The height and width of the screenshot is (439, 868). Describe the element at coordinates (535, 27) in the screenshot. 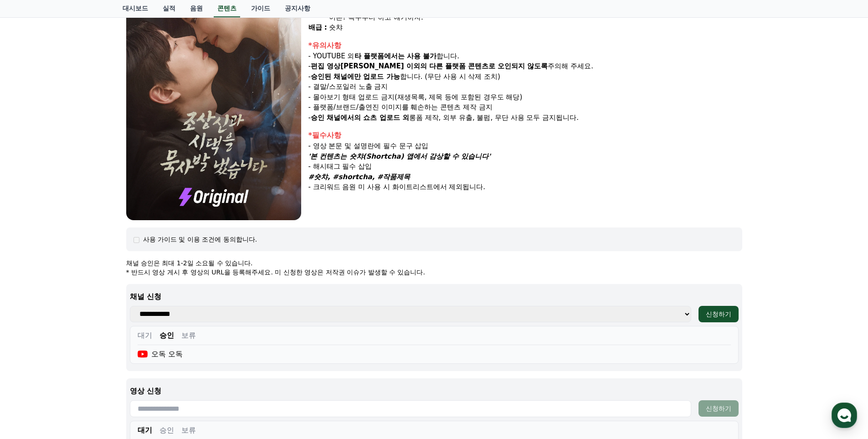

I see `div: 숏챠` at that location.